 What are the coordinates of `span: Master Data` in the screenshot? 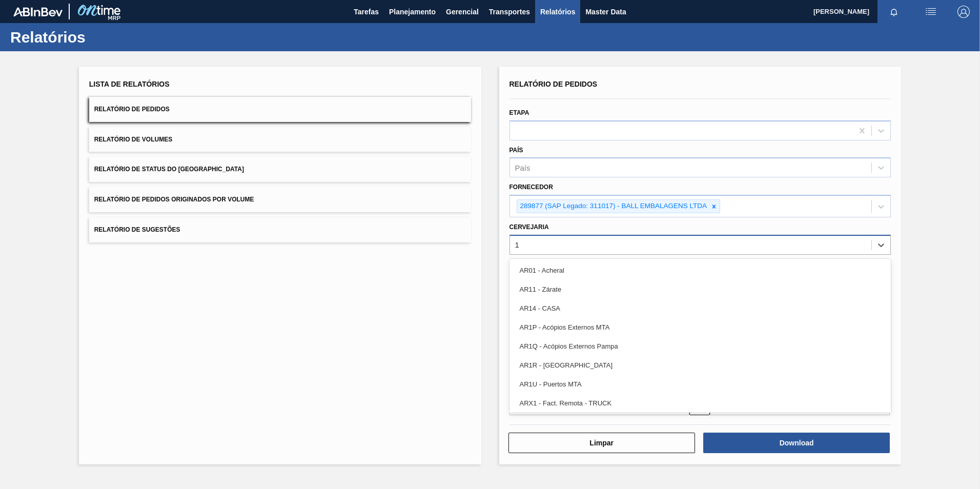 It's located at (605, 12).